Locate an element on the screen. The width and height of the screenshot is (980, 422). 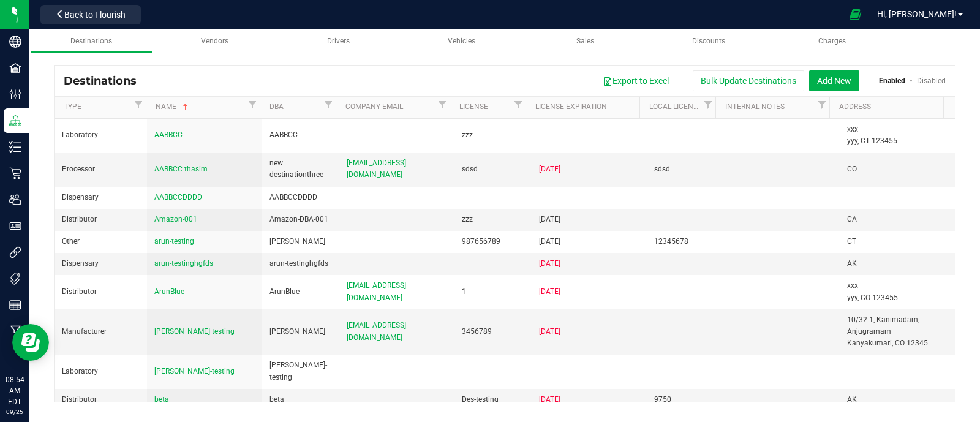
div: ArunBlue is located at coordinates (300, 291).